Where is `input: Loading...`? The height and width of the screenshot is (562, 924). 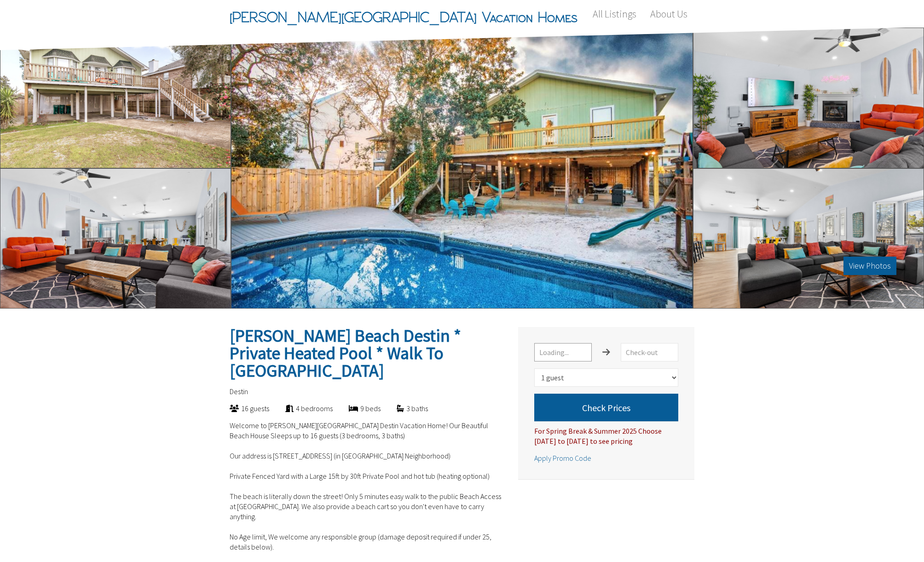 input: Loading... is located at coordinates (563, 353).